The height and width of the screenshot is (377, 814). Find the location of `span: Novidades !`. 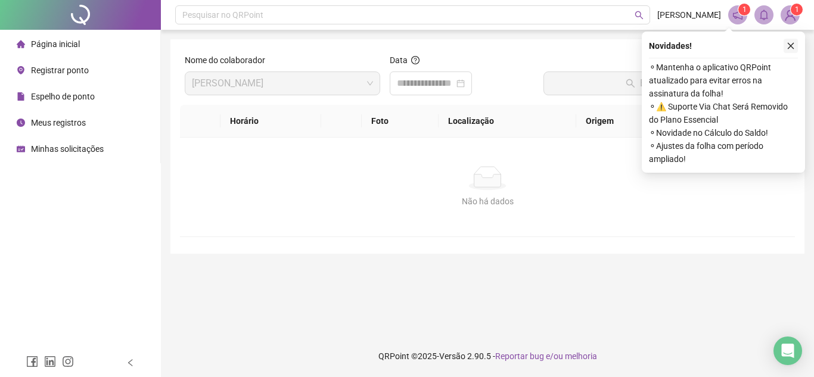

span: Novidades ! is located at coordinates (671, 46).